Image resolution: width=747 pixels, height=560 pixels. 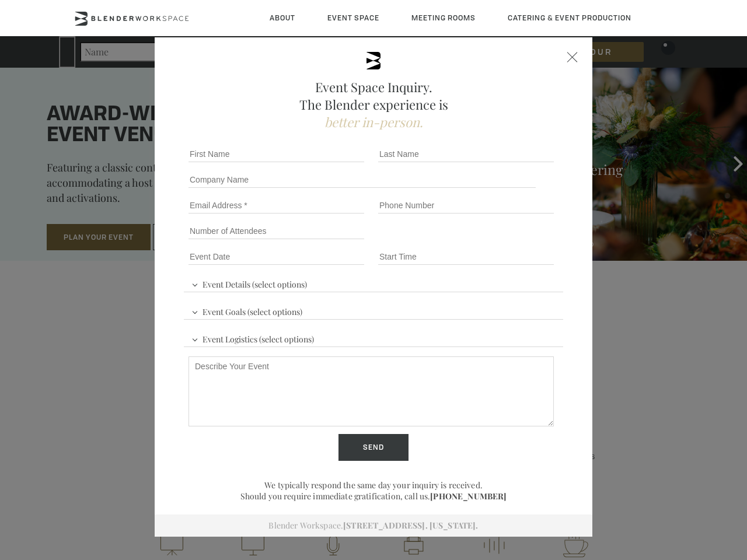 I want to click on input: Company Name, so click(x=362, y=179).